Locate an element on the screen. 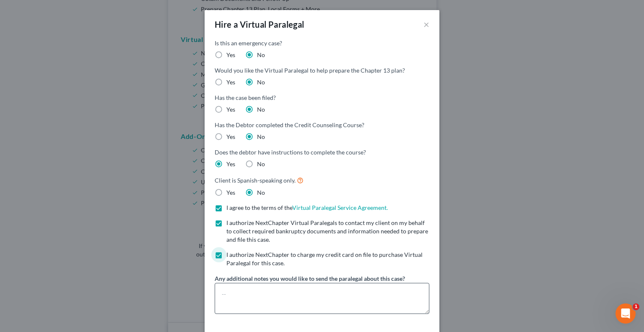 This screenshot has width=644, height=332. div: Hire a Virtual Paralegal is located at coordinates (260, 25).